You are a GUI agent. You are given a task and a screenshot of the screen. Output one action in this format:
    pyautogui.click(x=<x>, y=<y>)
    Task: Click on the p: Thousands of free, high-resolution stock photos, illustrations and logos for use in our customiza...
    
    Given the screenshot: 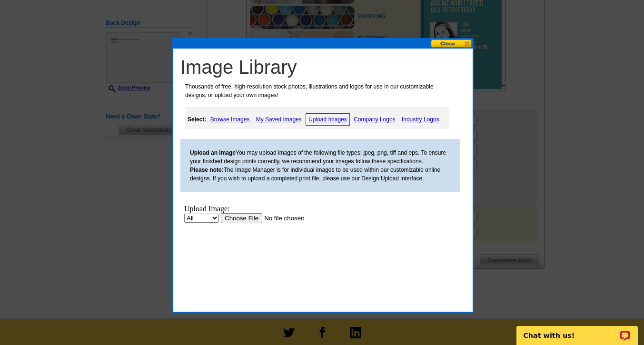 What is the action you would take?
    pyautogui.click(x=316, y=91)
    